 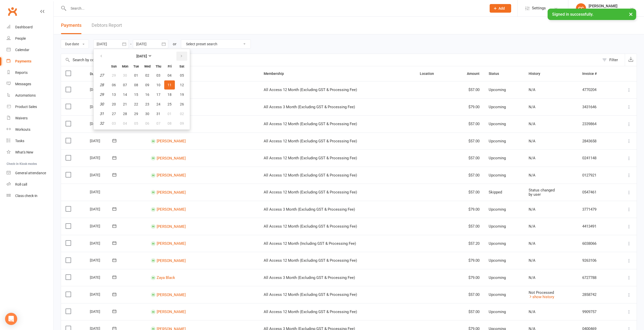 What do you see at coordinates (158, 105) in the screenshot?
I see `span: 24` at bounding box center [158, 105].